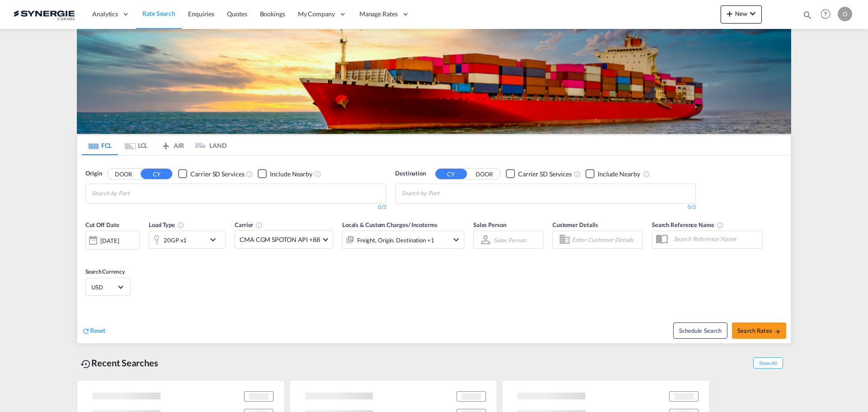 Image resolution: width=868 pixels, height=412 pixels. Describe the element at coordinates (404, 240) in the screenshot. I see `div: Freight Origin Destination Factory Stuffingicon-chevron-down` at that location.